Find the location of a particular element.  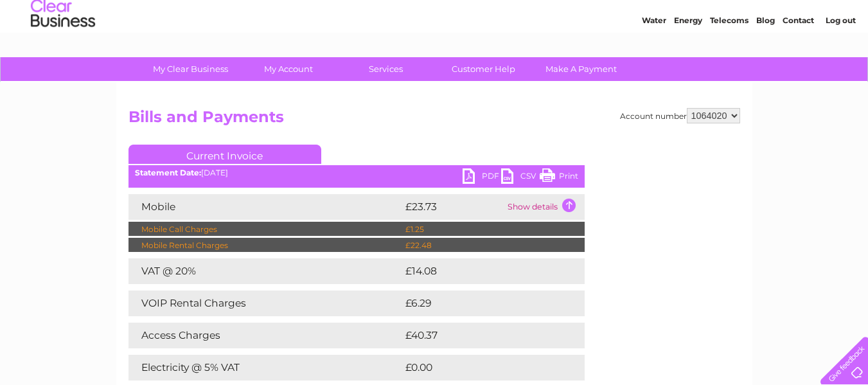

td: VOIP Rental Charges is located at coordinates (265, 303).